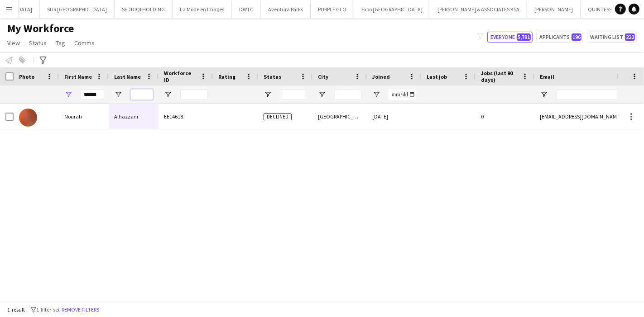 This screenshot has width=644, height=317. What do you see at coordinates (246, 9) in the screenshot?
I see `button: DWTC` at bounding box center [246, 9].